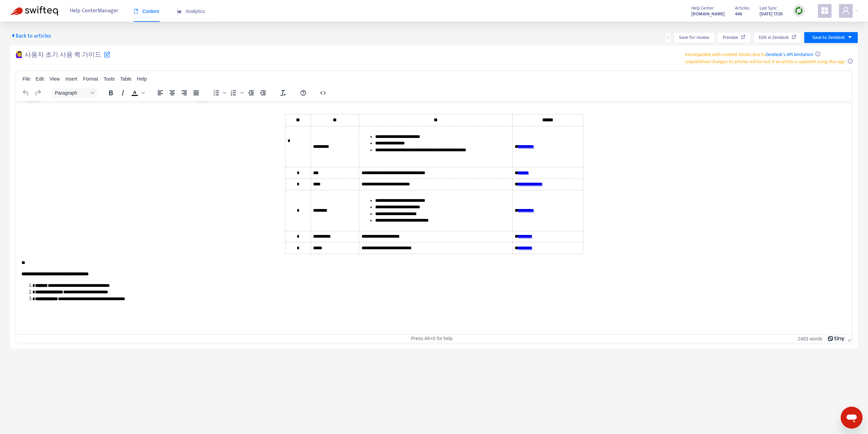  What do you see at coordinates (74, 93) in the screenshot?
I see `button: Block Paragraph` at bounding box center [74, 93].